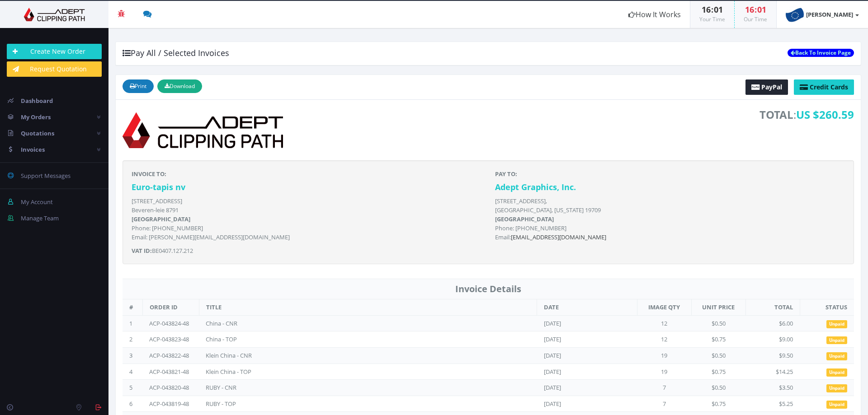 This screenshot has width=868, height=415. I want to click on span: Pay All / Selected Invoices, so click(176, 53).